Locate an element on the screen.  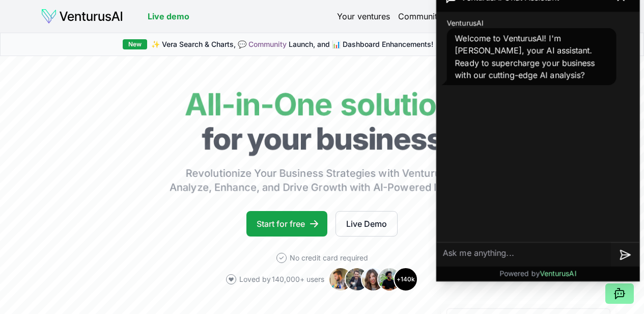
p: Powered by is located at coordinates (538, 273).